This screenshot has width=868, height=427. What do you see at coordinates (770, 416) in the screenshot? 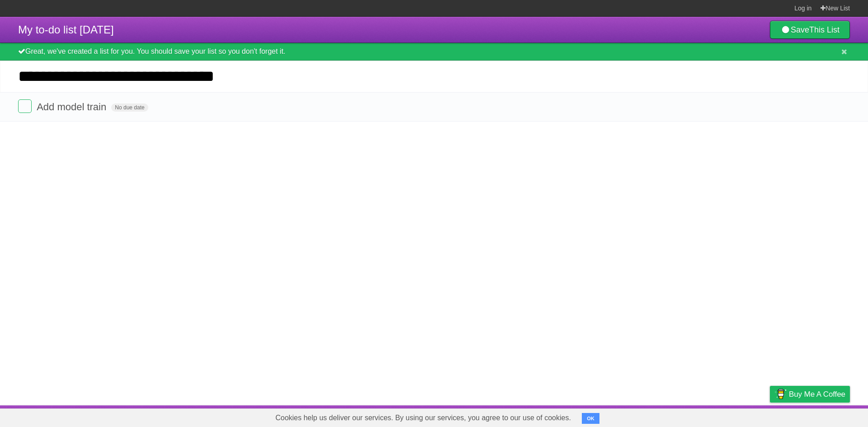
I see `a: Privacy` at bounding box center [770, 416].